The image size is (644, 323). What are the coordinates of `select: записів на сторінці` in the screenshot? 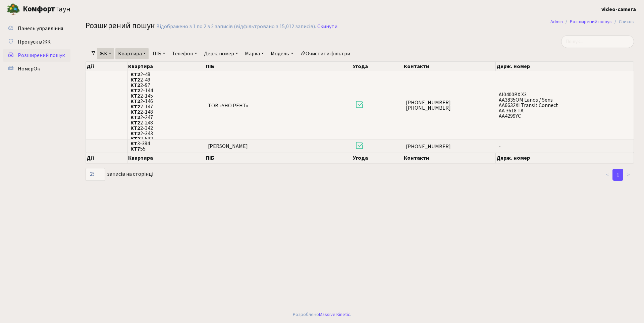 It's located at (95, 175).